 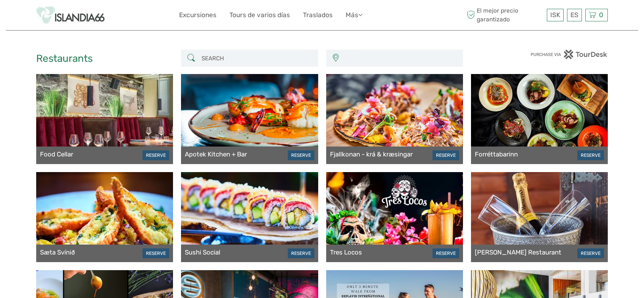 I want to click on a: Food Cellar, so click(x=56, y=154).